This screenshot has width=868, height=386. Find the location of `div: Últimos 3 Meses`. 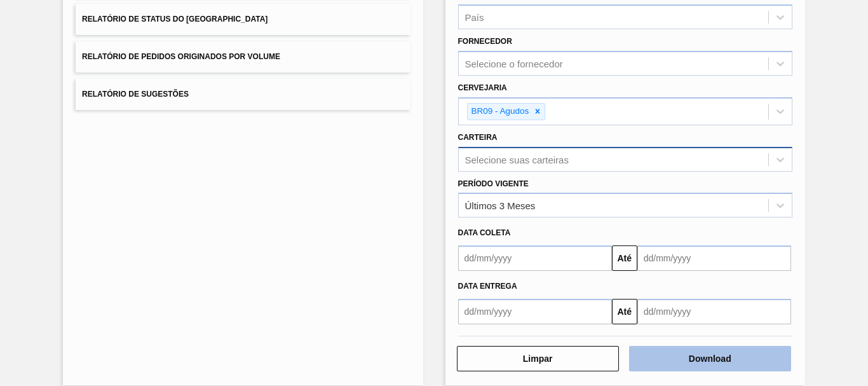

div: Últimos 3 Meses is located at coordinates (500, 205).